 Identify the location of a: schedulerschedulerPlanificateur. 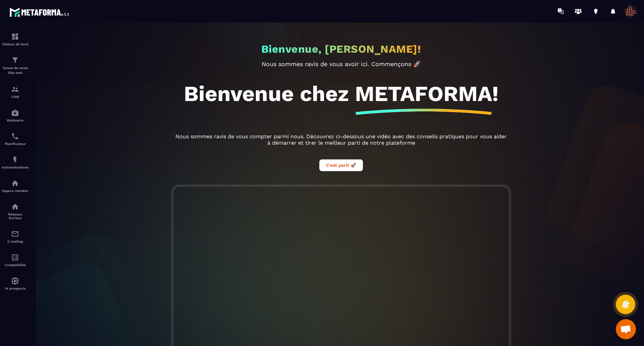
(15, 138).